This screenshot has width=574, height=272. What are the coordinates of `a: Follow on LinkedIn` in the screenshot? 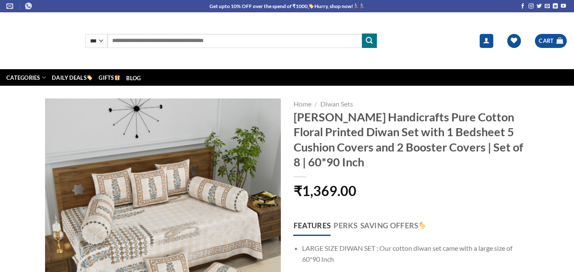 It's located at (555, 6).